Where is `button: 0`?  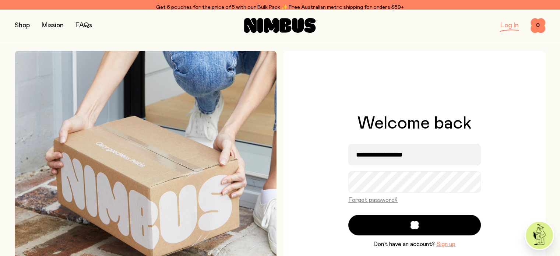
button: 0 is located at coordinates (538, 25).